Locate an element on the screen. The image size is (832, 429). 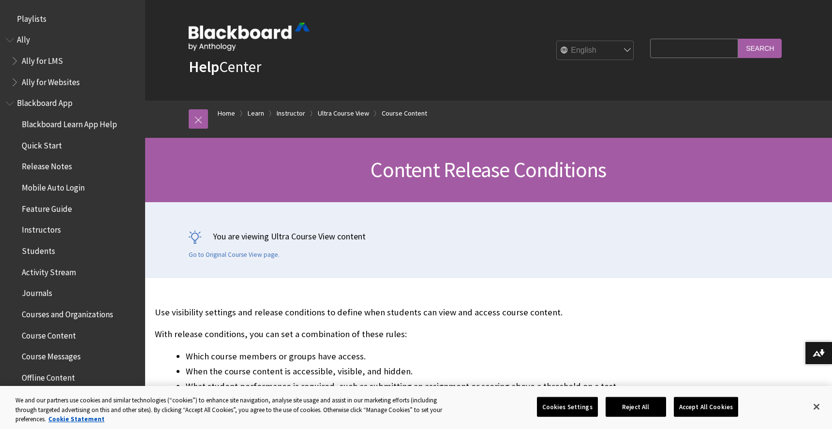
p: With release conditions, you can set a combination of these rules: is located at coordinates (417, 334).